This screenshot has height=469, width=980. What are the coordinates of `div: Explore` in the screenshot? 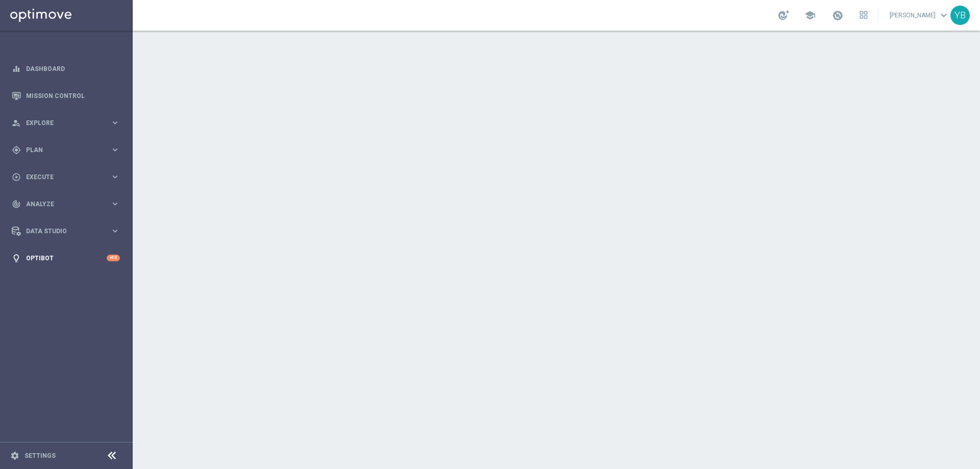 It's located at (61, 123).